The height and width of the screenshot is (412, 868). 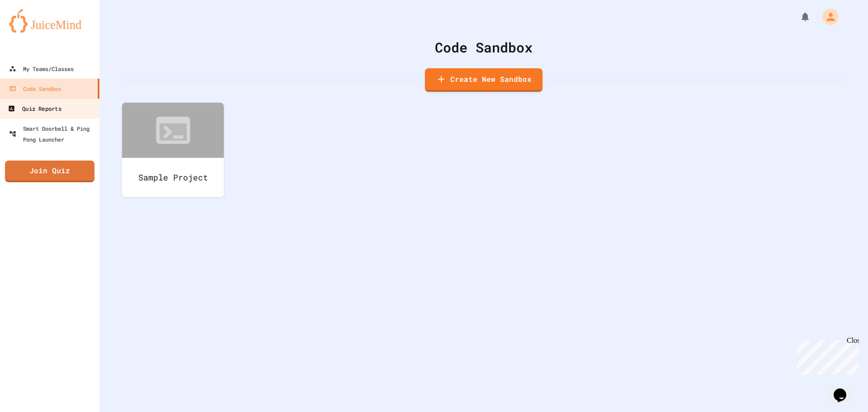 I want to click on div: Smart Doorbell & Ping Pong Launcher, so click(x=53, y=134).